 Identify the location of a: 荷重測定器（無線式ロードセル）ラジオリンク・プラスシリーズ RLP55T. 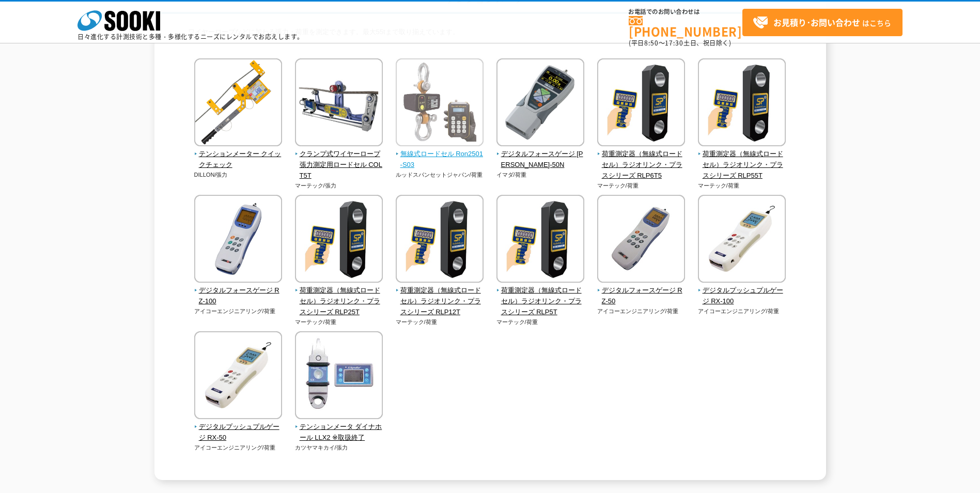
(742, 160).